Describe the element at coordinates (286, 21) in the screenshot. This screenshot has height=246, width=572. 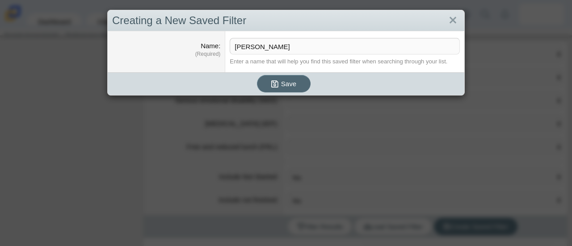
I see `div: Creating a New Saved Filter` at that location.